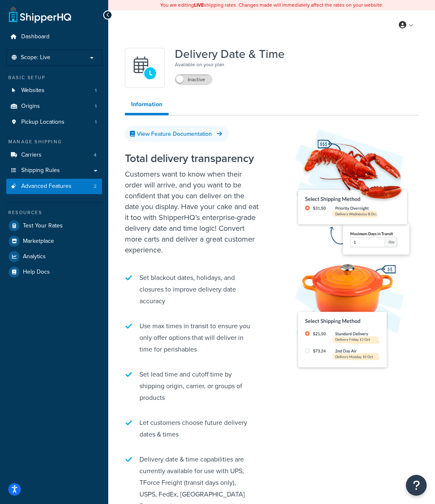 This screenshot has width=435, height=504. I want to click on a: Information, so click(146, 106).